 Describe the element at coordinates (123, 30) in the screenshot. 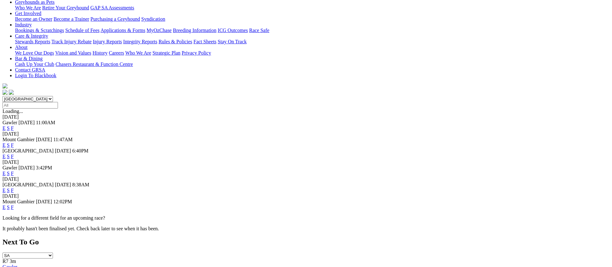

I see `a: Applications & Forms` at that location.